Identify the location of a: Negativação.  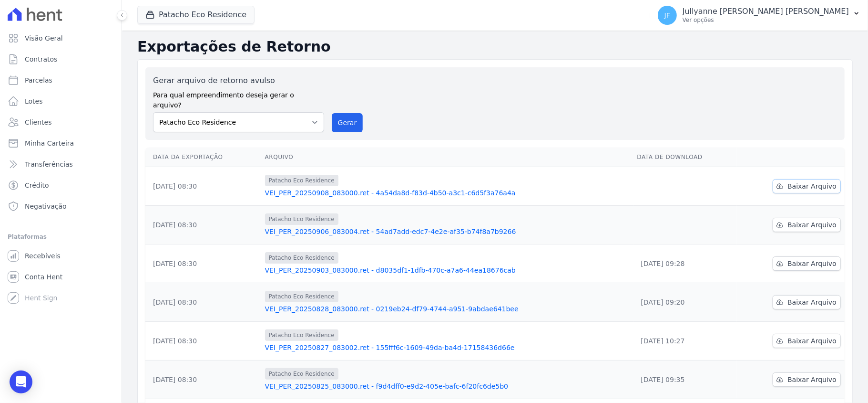
(61, 206).